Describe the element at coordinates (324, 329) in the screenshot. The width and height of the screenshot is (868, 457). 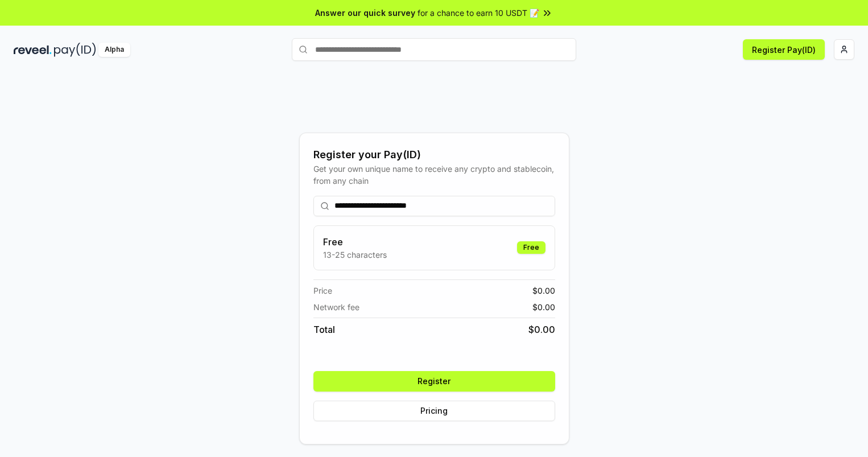
I see `span: Total` at that location.